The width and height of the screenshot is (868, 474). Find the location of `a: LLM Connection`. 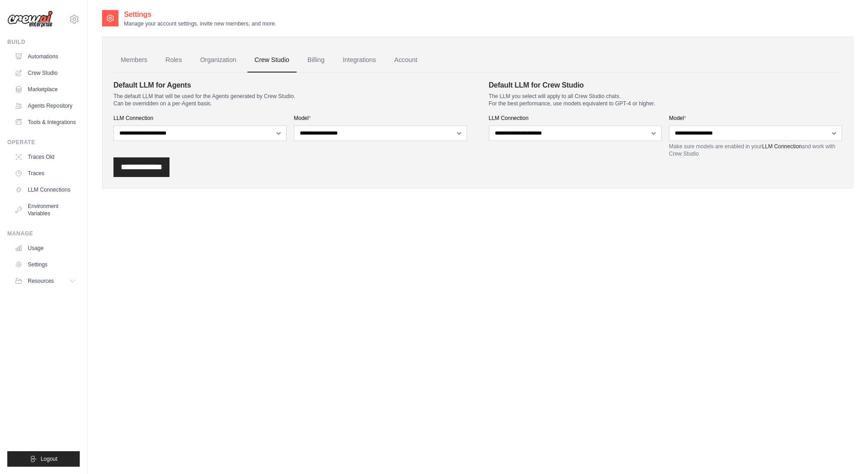

a: LLM Connection is located at coordinates (781, 147).